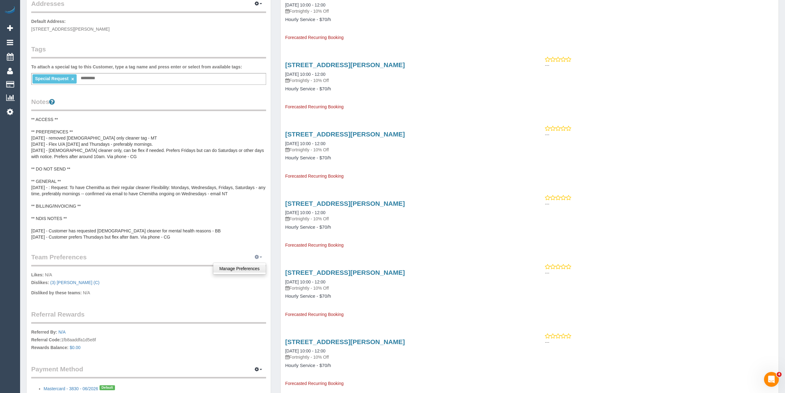 The width and height of the screenshot is (785, 393). I want to click on a: $0.00, so click(75, 347).